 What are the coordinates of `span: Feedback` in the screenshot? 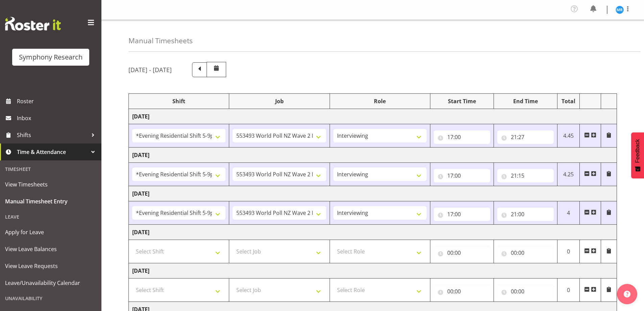 It's located at (638, 151).